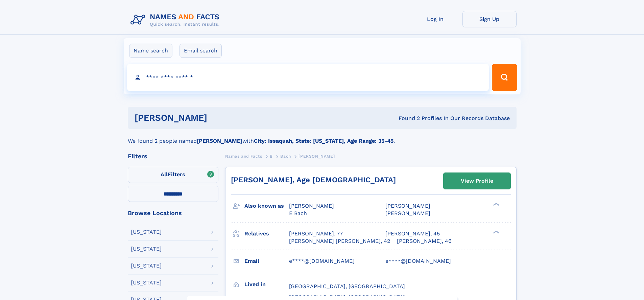  What do you see at coordinates (406, 119) in the screenshot?
I see `div: Found 2 Profiles In Our Records Database` at bounding box center [406, 119].